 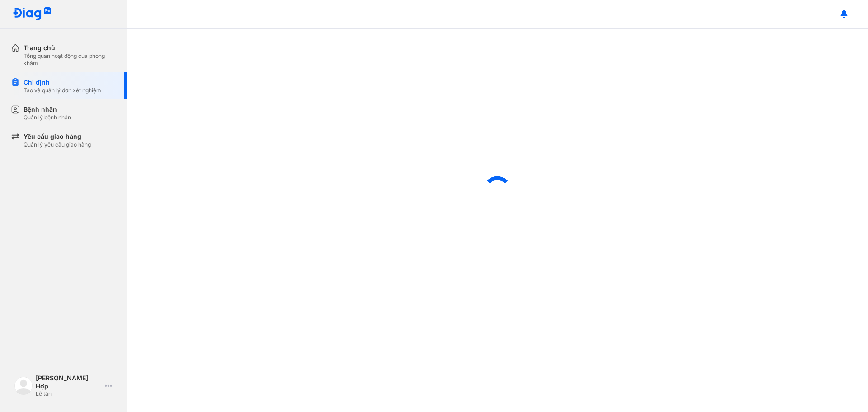 What do you see at coordinates (70, 59) in the screenshot?
I see `div: Tổng quan hoạt động của phòng khám` at bounding box center [70, 59].